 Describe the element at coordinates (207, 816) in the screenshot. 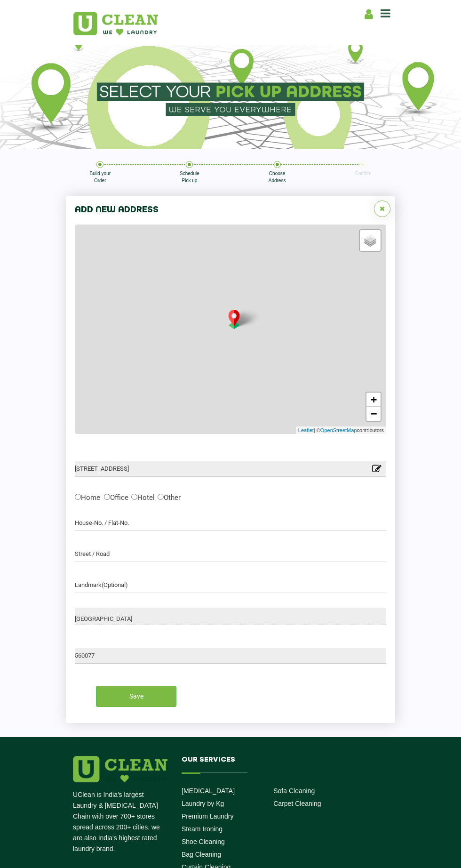

I see `a: Premium Laundry` at that location.